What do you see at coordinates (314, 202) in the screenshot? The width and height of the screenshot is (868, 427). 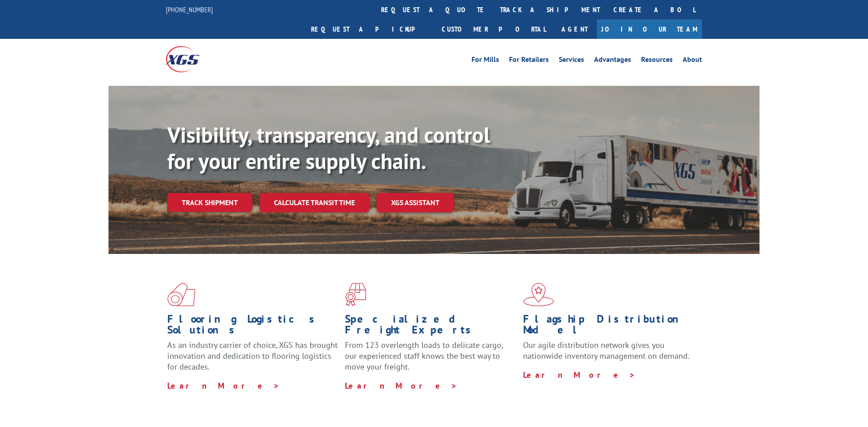 I see `a: Calculate transit time` at bounding box center [314, 202].